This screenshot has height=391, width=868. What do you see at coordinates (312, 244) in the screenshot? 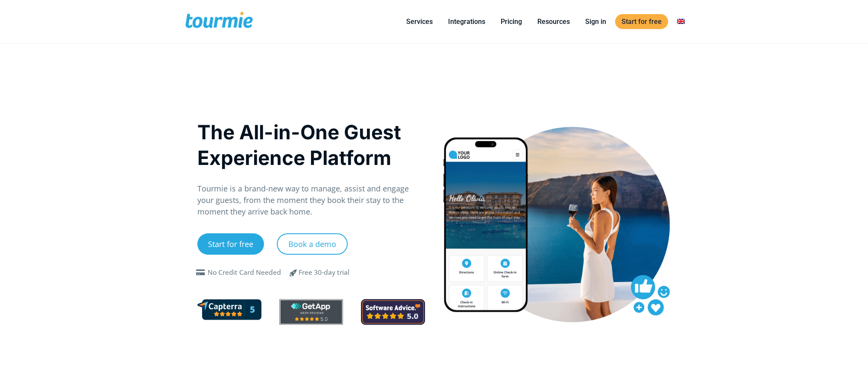
I see `a: Book a demo` at bounding box center [312, 244].